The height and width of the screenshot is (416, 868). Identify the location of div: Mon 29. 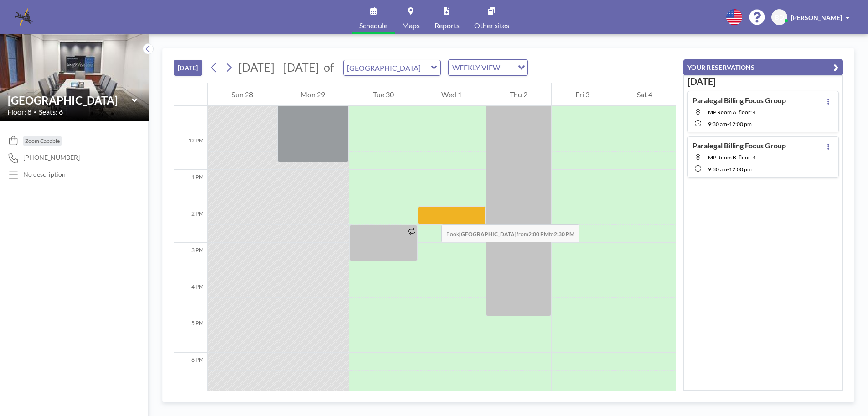
(313, 95).